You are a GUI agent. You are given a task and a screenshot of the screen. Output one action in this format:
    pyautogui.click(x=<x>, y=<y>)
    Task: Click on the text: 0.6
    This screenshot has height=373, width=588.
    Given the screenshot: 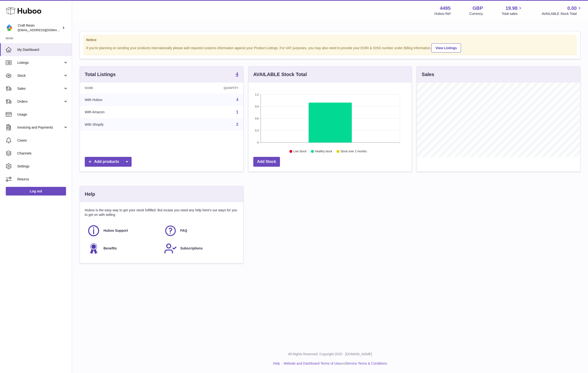 What is the action you would take?
    pyautogui.click(x=256, y=119)
    